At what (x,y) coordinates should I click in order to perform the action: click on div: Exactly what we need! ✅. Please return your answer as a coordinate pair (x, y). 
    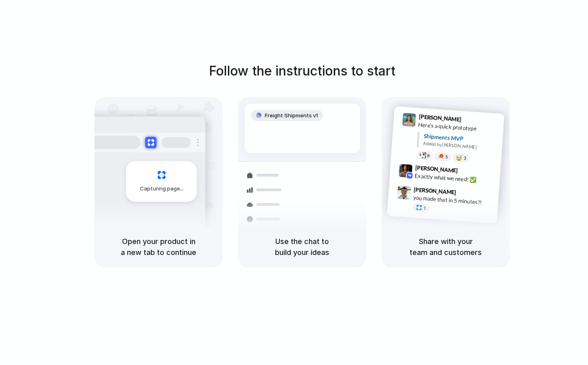
    Looking at the image, I should click on (455, 178).